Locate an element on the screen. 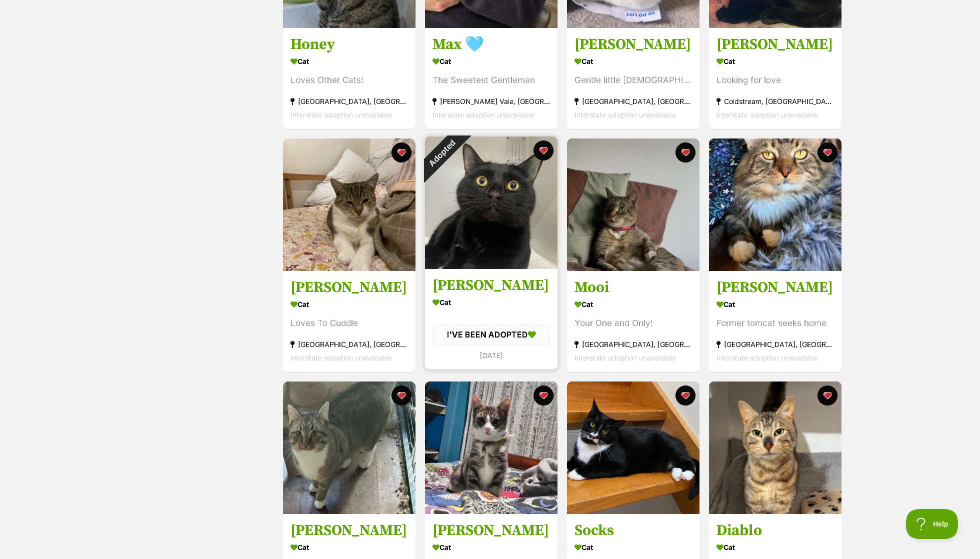 Image resolution: width=980 pixels, height=559 pixels. img: Keith is located at coordinates (349, 447).